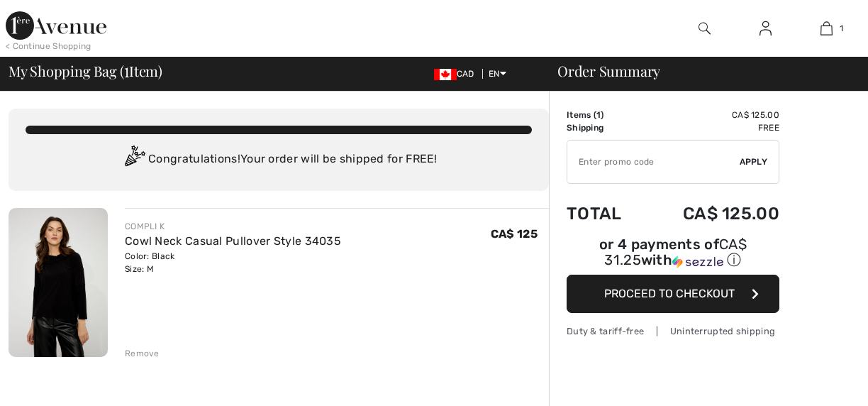 The height and width of the screenshot is (406, 868). Describe the element at coordinates (605, 214) in the screenshot. I see `td: Total` at that location.